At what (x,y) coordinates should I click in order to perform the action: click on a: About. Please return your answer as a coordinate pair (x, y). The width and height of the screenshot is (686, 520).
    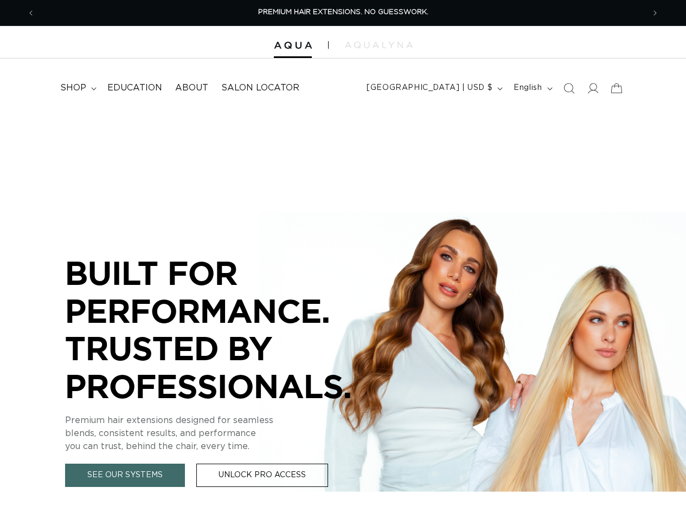
    Looking at the image, I should click on (191, 88).